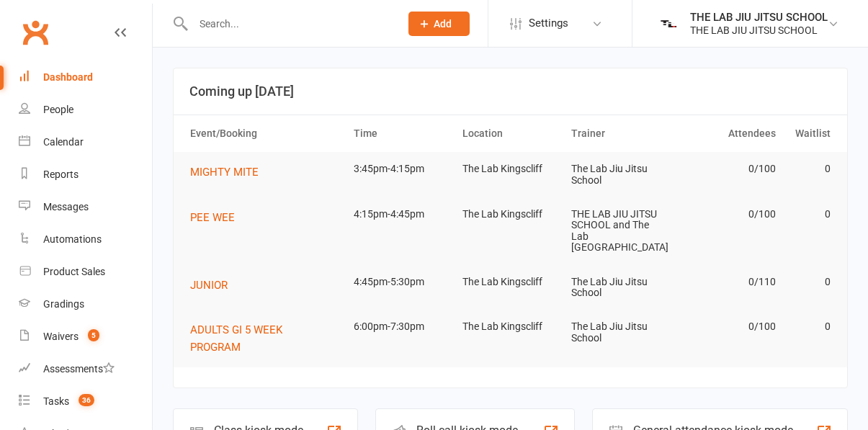 This screenshot has width=868, height=430. What do you see at coordinates (59, 109) in the screenshot?
I see `div: People` at bounding box center [59, 109].